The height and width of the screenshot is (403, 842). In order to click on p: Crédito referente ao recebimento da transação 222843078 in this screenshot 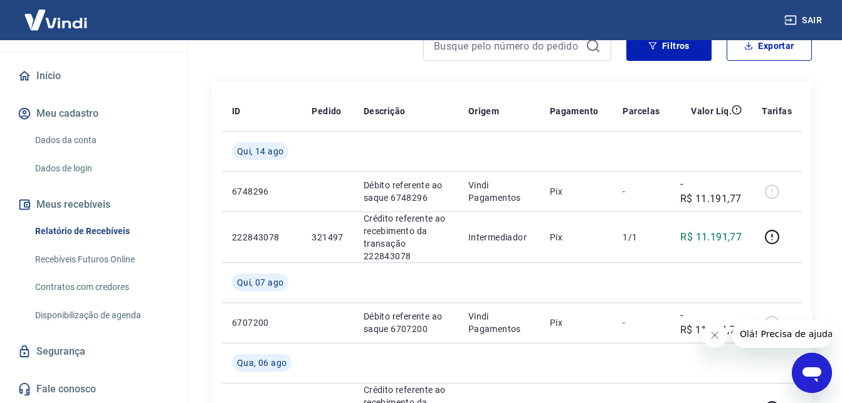, I will do `click(406, 237)`.